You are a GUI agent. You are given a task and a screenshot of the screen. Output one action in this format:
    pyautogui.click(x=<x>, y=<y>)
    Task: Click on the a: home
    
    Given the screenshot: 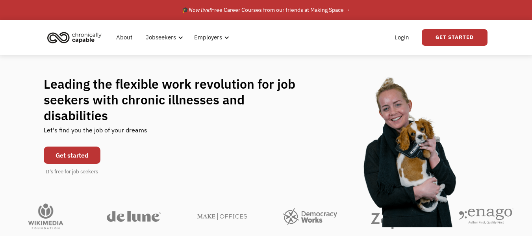 What is the action you would take?
    pyautogui.click(x=76, y=37)
    